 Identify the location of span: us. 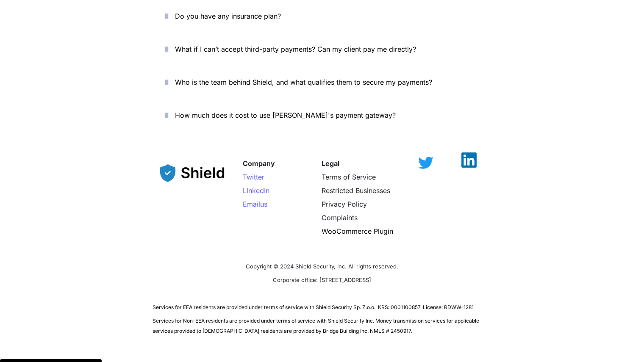
(264, 204).